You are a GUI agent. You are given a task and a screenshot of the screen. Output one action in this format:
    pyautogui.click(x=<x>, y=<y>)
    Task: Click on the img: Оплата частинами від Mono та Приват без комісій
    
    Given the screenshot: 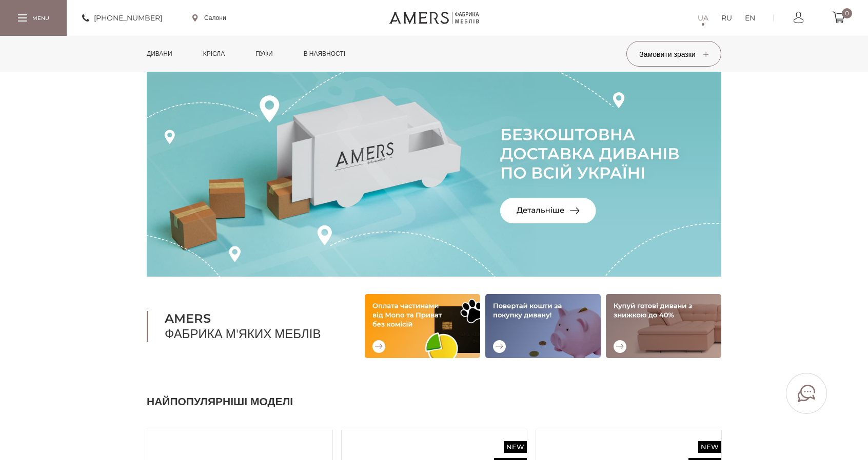 What is the action you would take?
    pyautogui.click(x=422, y=326)
    